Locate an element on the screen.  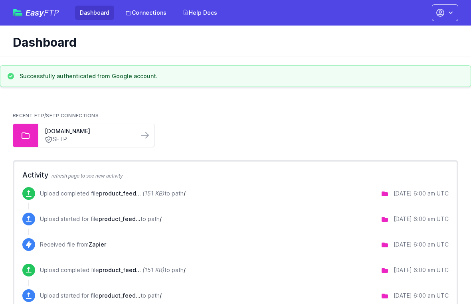
span: refresh page to see new activity is located at coordinates (87, 175).